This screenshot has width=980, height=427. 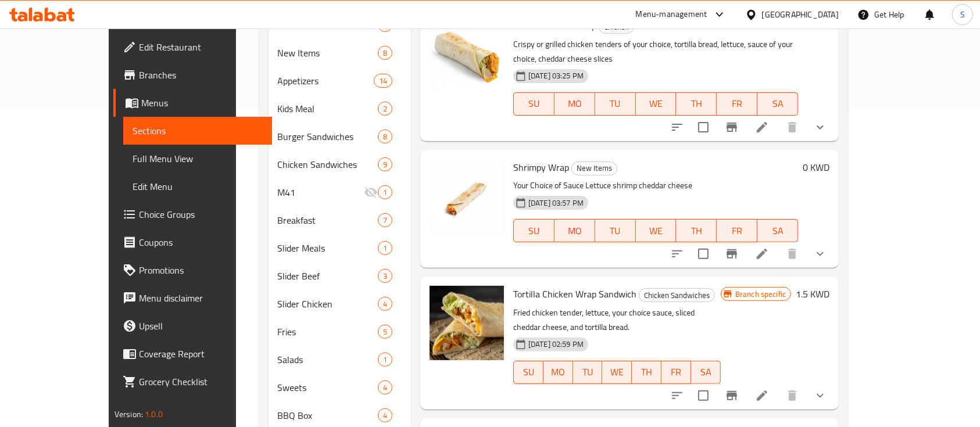 I want to click on span: Burger Sandwiches, so click(x=327, y=137).